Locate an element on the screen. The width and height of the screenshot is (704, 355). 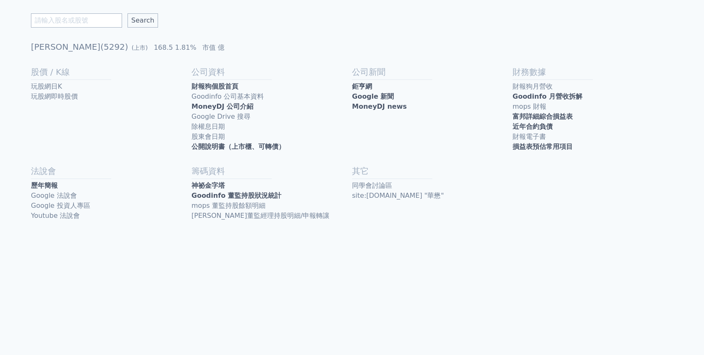
input: 請輸入股名或股號 is located at coordinates (77, 20).